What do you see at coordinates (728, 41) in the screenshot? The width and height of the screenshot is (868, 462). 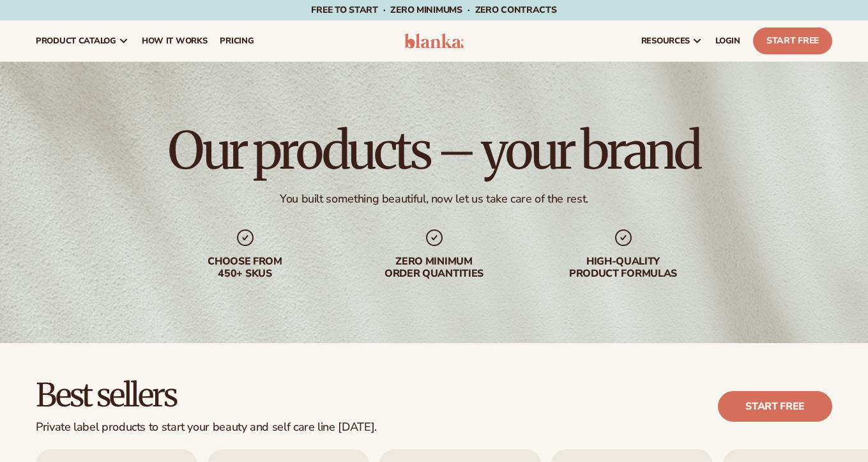 I see `span: LOGIN` at bounding box center [728, 41].